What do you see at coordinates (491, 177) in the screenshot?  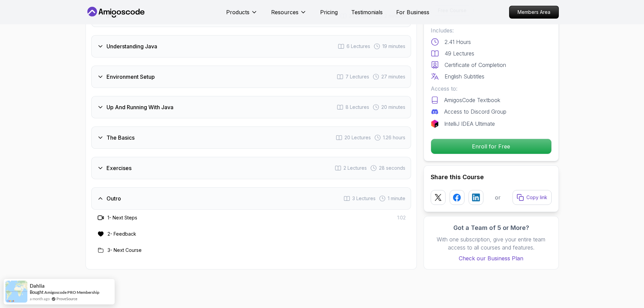 I see `h2: Share this Course` at bounding box center [491, 177].